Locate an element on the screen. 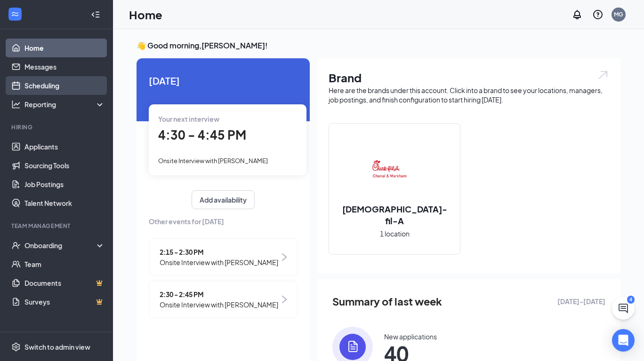 The width and height of the screenshot is (644, 361). a: Talent Network is located at coordinates (65, 203).